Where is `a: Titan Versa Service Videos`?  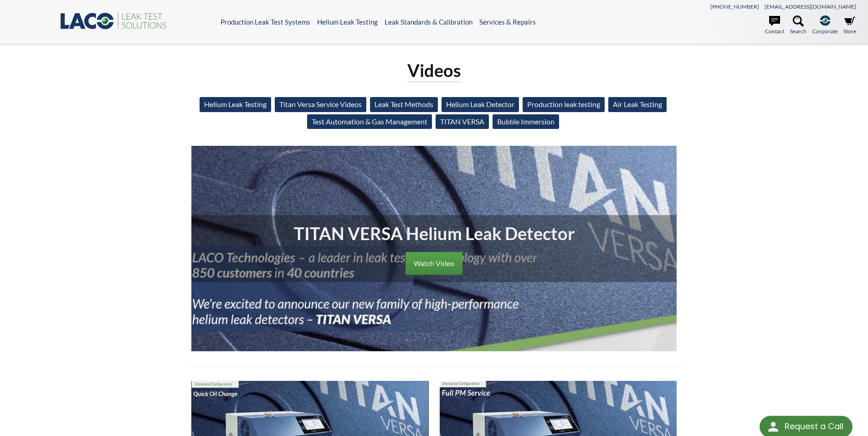
a: Titan Versa Service Videos is located at coordinates (320, 104).